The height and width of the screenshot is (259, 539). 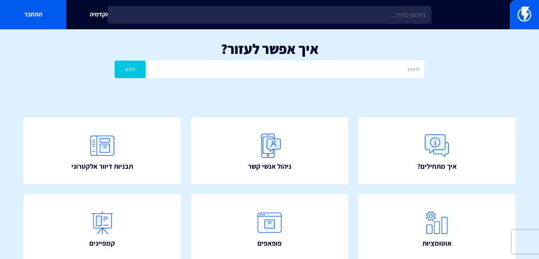 What do you see at coordinates (437, 151) in the screenshot?
I see `a: איך מתחילים?` at bounding box center [437, 151].